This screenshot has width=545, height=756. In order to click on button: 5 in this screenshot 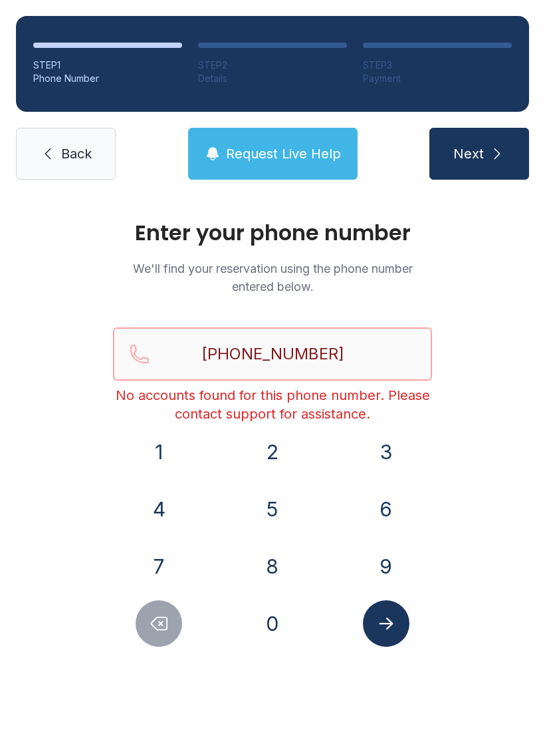, I will do `click(273, 509)`.